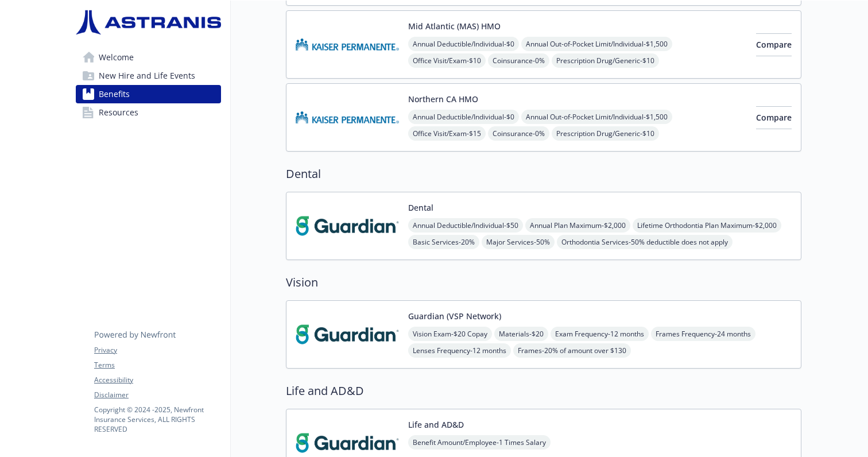 The width and height of the screenshot is (868, 457). I want to click on span: New Hire and Life Events, so click(147, 76).